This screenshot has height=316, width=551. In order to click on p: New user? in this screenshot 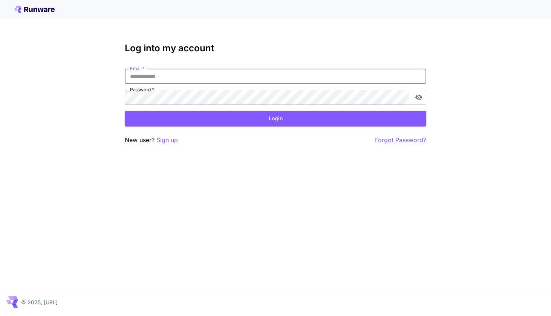, I will do `click(151, 140)`.